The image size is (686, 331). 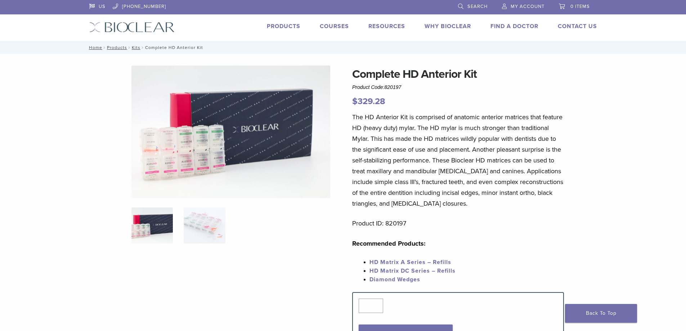 What do you see at coordinates (343, 48) in the screenshot?
I see `nav: Complete HD Anterior Kit` at bounding box center [343, 48].